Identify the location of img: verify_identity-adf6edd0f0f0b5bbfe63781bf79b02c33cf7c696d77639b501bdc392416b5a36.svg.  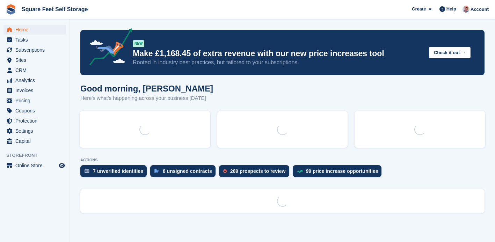
(87, 171).